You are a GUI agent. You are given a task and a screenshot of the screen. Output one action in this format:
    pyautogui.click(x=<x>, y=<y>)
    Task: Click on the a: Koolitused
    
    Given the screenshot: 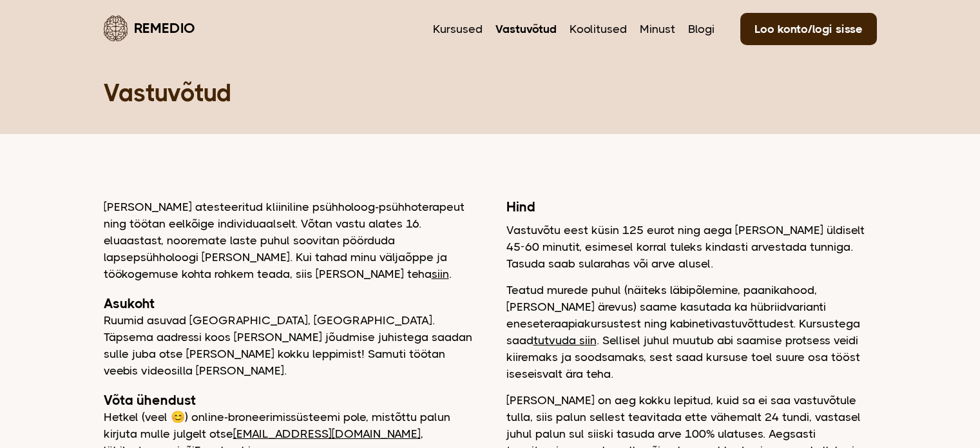 What is the action you would take?
    pyautogui.click(x=598, y=29)
    